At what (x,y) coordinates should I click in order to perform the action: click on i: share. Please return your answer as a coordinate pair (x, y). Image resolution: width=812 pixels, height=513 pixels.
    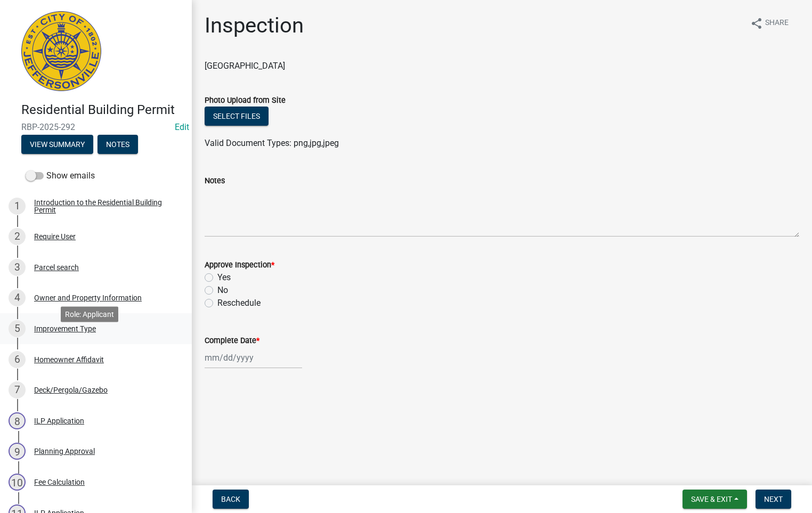
    Looking at the image, I should click on (756, 24).